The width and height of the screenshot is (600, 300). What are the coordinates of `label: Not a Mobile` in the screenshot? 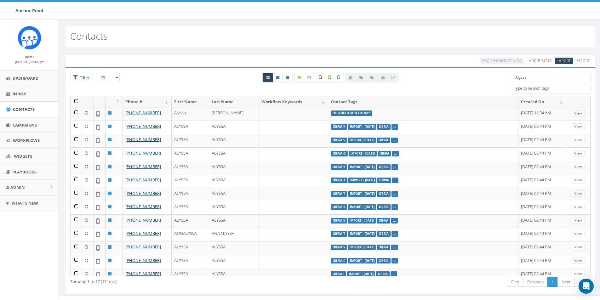 It's located at (320, 78).